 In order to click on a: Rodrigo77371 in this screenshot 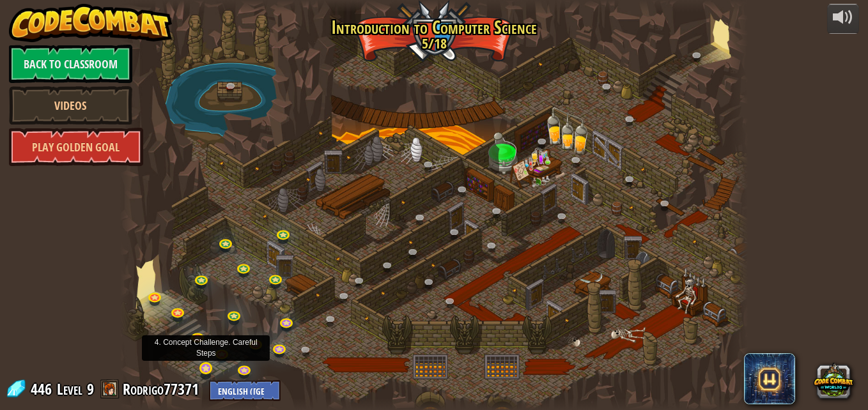, I will do `click(163, 389)`.